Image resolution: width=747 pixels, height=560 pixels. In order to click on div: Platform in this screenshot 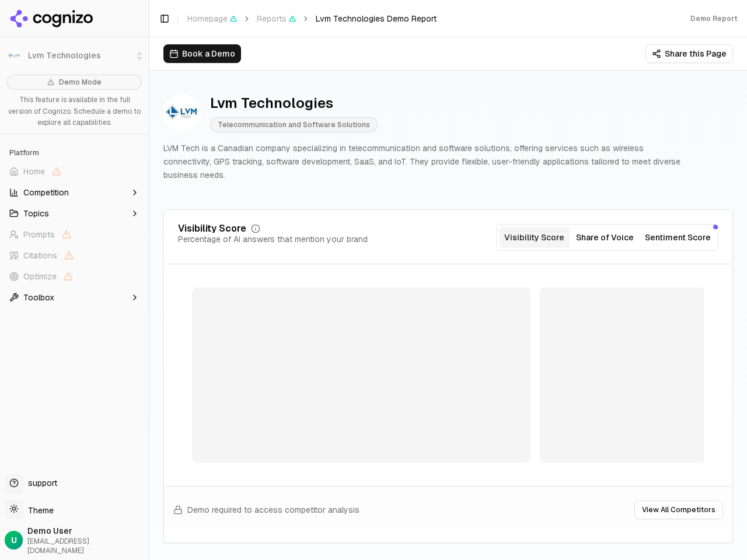, I will do `click(74, 153)`.